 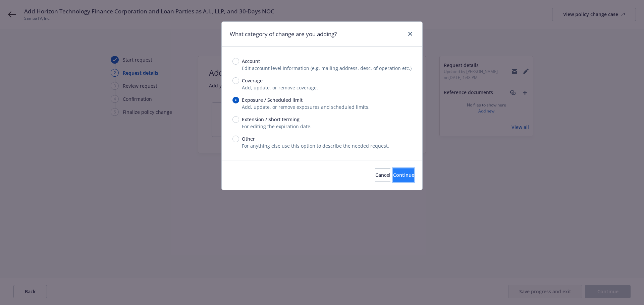 I want to click on span: Exposure / Scheduled limit, so click(x=272, y=100).